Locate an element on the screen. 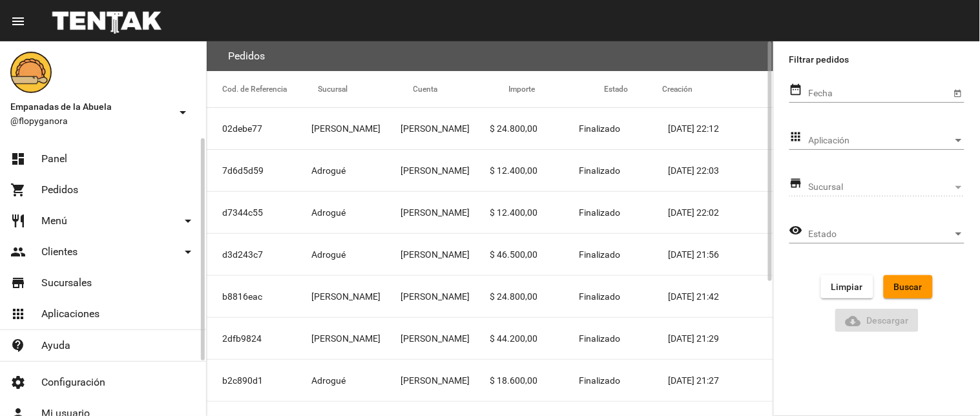 The image size is (980, 416). span: Configuración is located at coordinates (73, 382).